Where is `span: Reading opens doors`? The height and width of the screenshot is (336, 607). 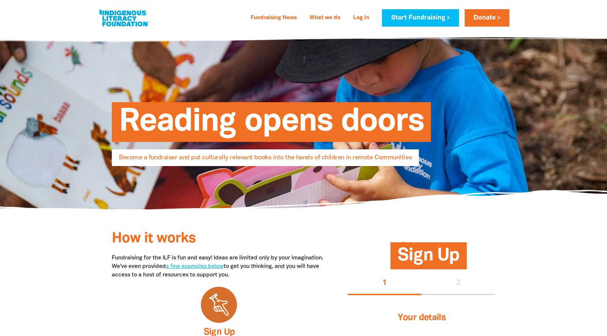 span: Reading opens doors is located at coordinates (271, 125).